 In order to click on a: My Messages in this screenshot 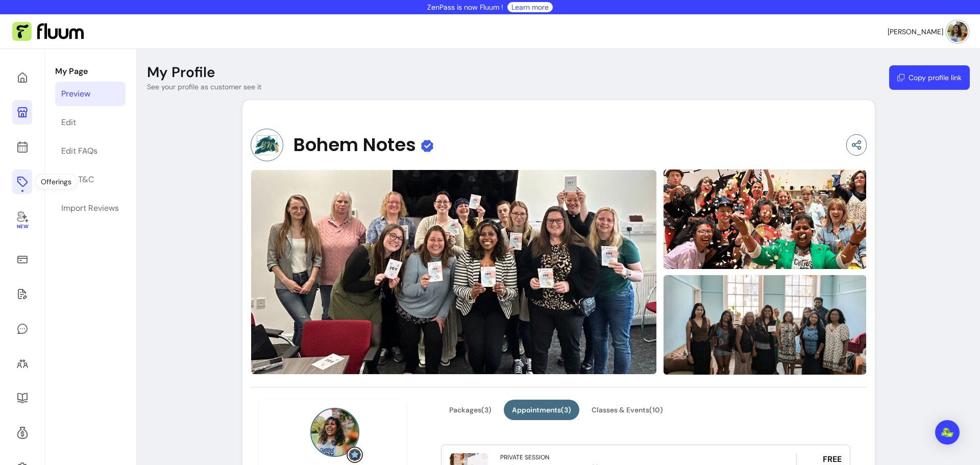, I will do `click(22, 329)`.